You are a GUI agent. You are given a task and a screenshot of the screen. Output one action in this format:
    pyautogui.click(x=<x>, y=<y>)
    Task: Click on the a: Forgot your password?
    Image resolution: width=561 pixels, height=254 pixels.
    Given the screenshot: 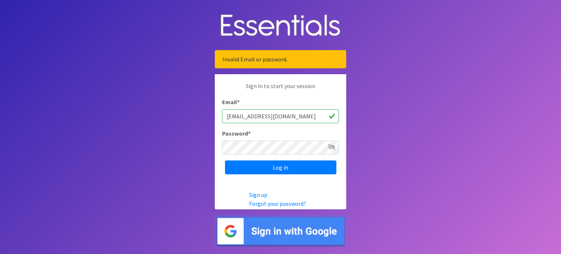 What is the action you would take?
    pyautogui.click(x=278, y=204)
    